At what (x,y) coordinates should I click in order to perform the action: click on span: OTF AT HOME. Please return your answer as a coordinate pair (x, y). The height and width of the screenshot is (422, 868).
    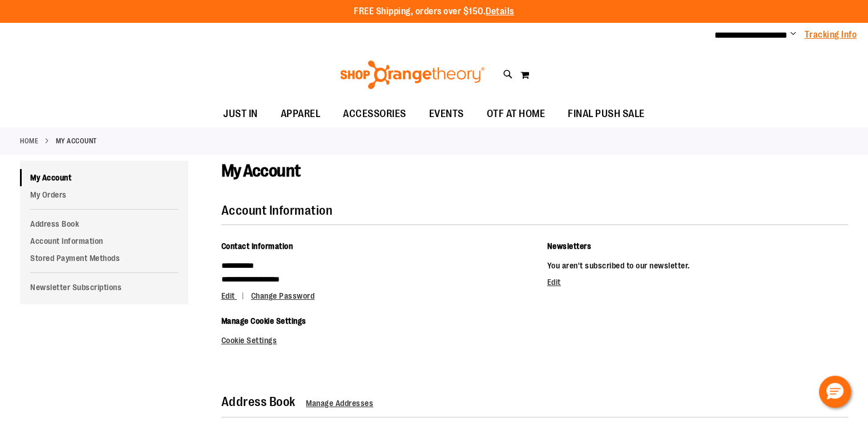
    Looking at the image, I should click on (516, 114).